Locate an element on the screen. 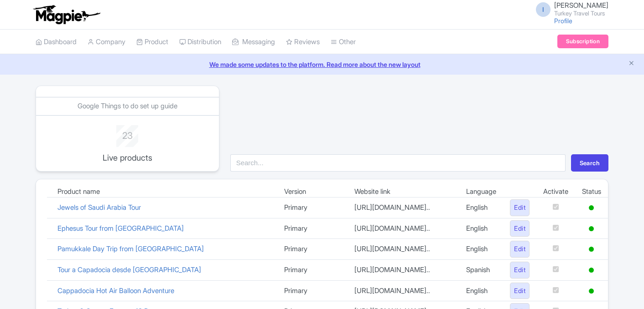  small: Turkey Travel Tours is located at coordinates (581, 13).